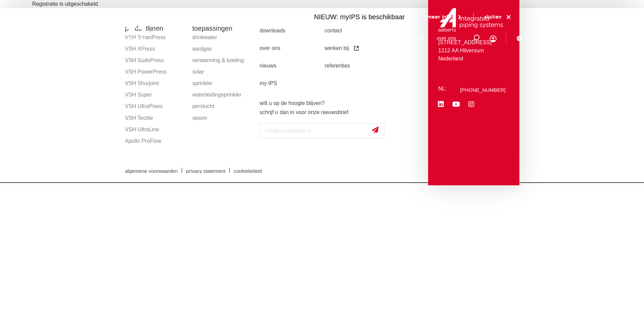  Describe the element at coordinates (155, 94) in the screenshot. I see `a: VSH Super` at that location.